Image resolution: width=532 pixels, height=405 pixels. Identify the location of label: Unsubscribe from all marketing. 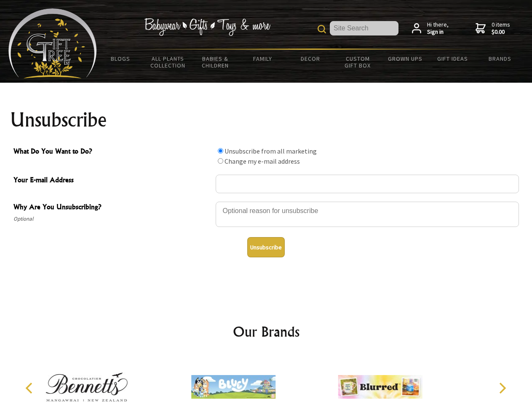
(271, 151).